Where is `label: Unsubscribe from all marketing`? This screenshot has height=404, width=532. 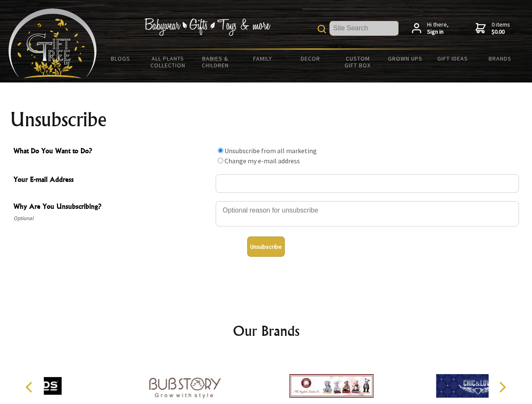 label: Unsubscribe from all marketing is located at coordinates (270, 151).